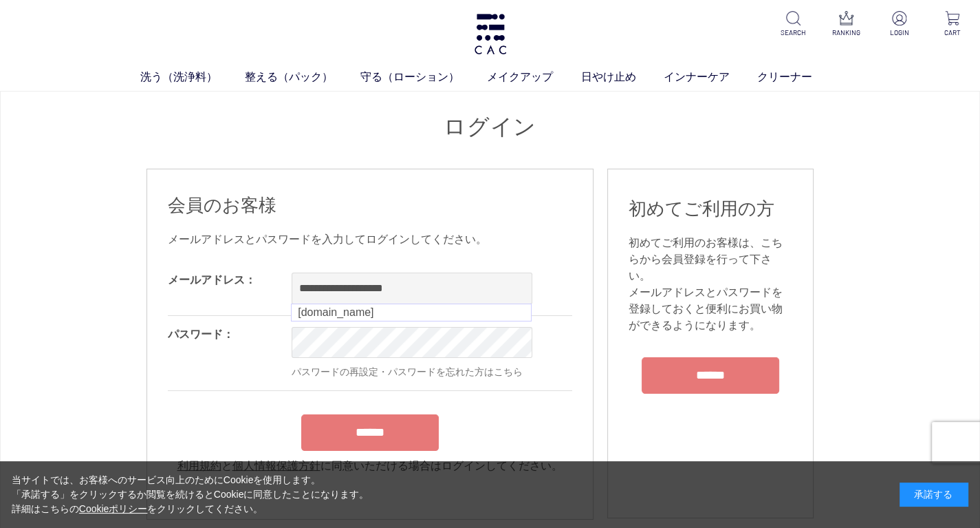 Image resolution: width=980 pixels, height=528 pixels. Describe the element at coordinates (710, 284) in the screenshot. I see `div: 初めてご利用のお客様は、こちらから会員登録を行って下さい。 メールアドレスとパスワードを登録しておくと便利にお買い物ができるようになります。` at that location.